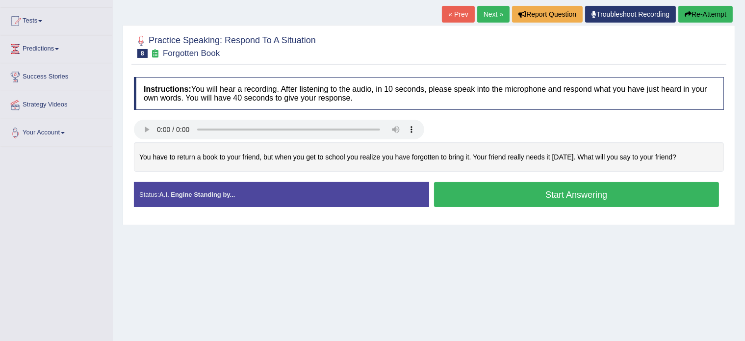 The width and height of the screenshot is (745, 341). Describe the element at coordinates (458, 14) in the screenshot. I see `a: « Prev` at that location.